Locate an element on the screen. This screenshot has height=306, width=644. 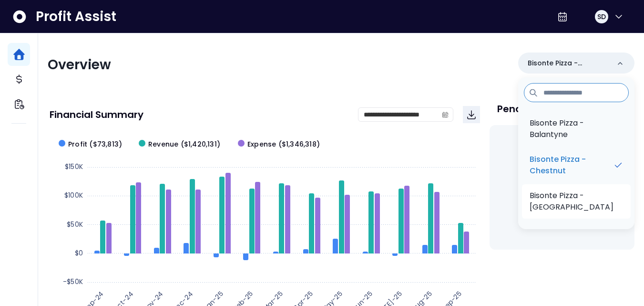
p: Financial Summary is located at coordinates (97, 115).